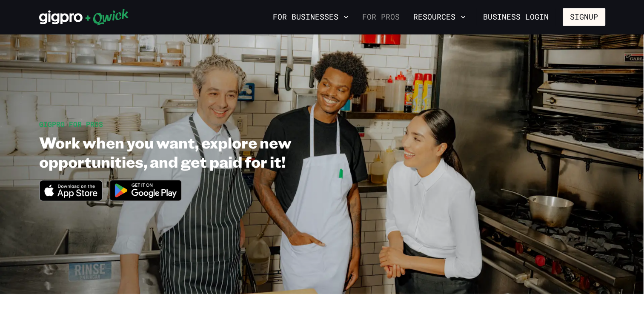 The height and width of the screenshot is (314, 644). Describe the element at coordinates (440, 17) in the screenshot. I see `button: Resources` at that location.